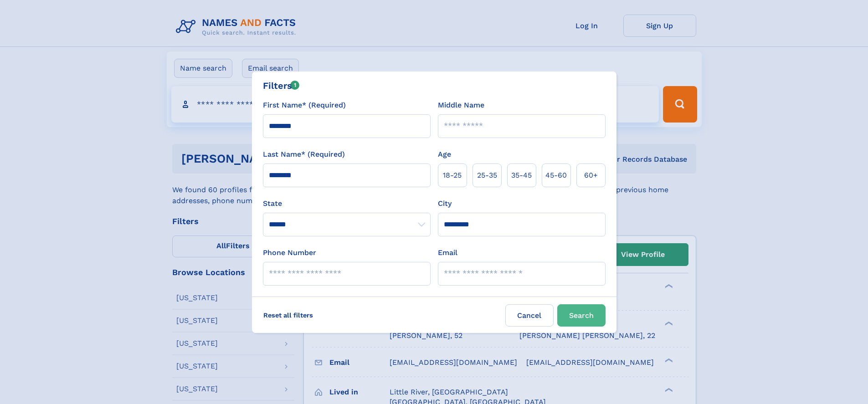  Describe the element at coordinates (529, 315) in the screenshot. I see `label: Cancel` at that location.